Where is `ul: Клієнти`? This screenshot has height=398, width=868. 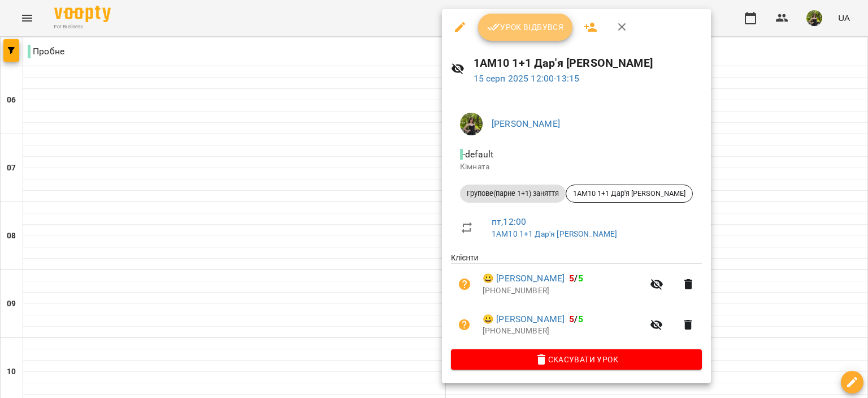 ul: Клієнти is located at coordinates (576, 300).